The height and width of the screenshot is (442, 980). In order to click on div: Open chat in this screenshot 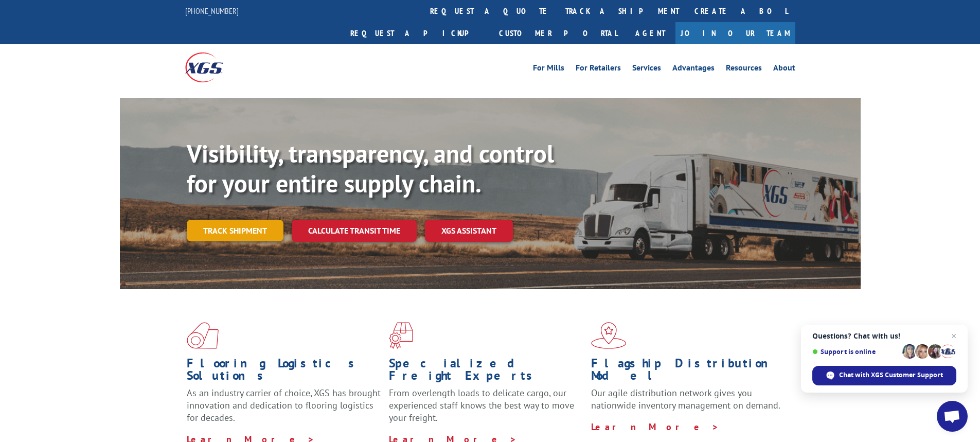, I will do `click(952, 416)`.